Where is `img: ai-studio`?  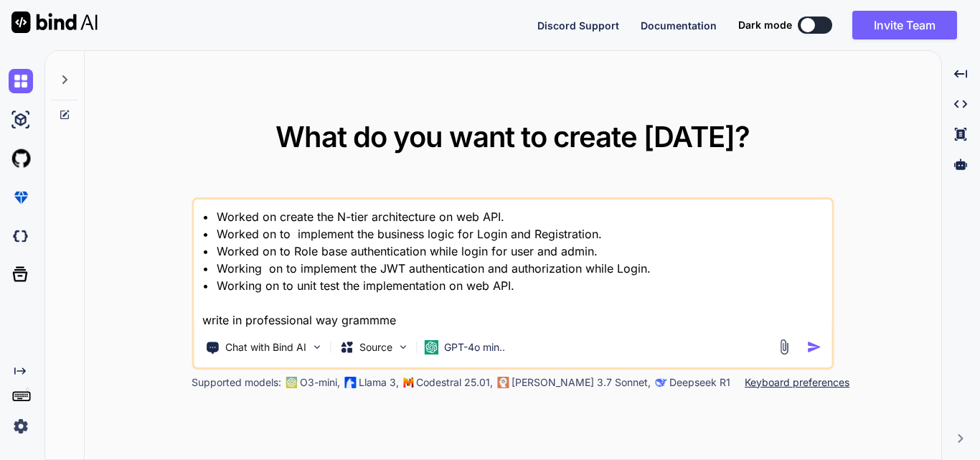 img: ai-studio is located at coordinates (21, 119).